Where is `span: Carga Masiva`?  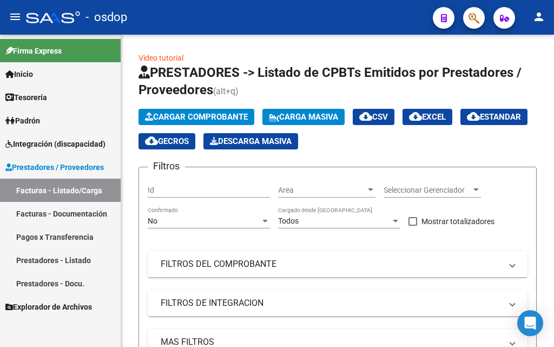 span: Carga Masiva is located at coordinates (304, 117).